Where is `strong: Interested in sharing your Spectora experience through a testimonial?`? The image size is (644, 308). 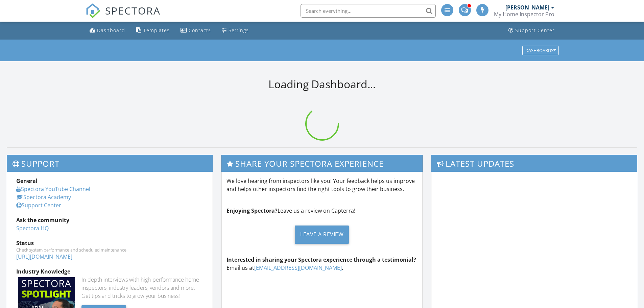 strong: Interested in sharing your Spectora experience through a testimonial? is located at coordinates (321, 260).